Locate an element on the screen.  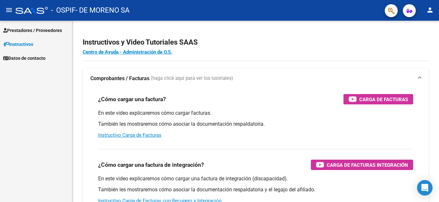
p: En este video explicaremos cómo cargar una factura de integración (discapacidad). is located at coordinates (255, 178).